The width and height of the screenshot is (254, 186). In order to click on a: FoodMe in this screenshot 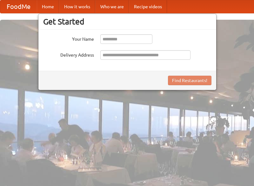, I will do `click(18, 7)`.